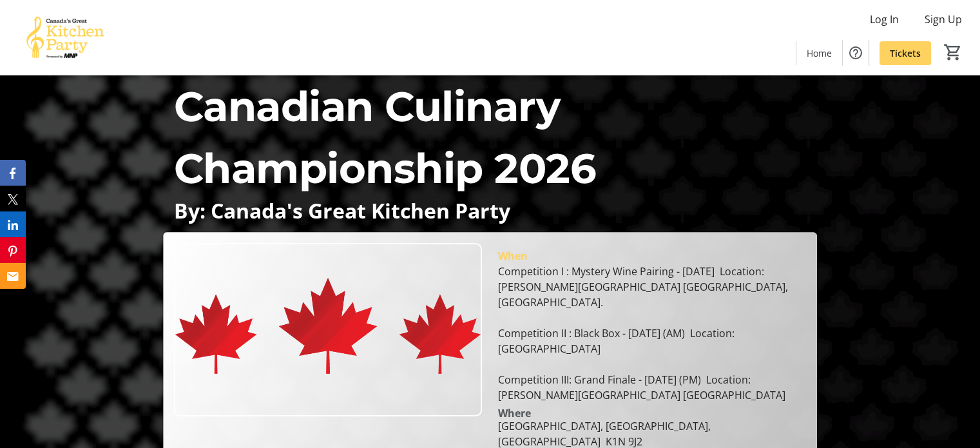  Describe the element at coordinates (884, 20) in the screenshot. I see `button: Log In` at that location.